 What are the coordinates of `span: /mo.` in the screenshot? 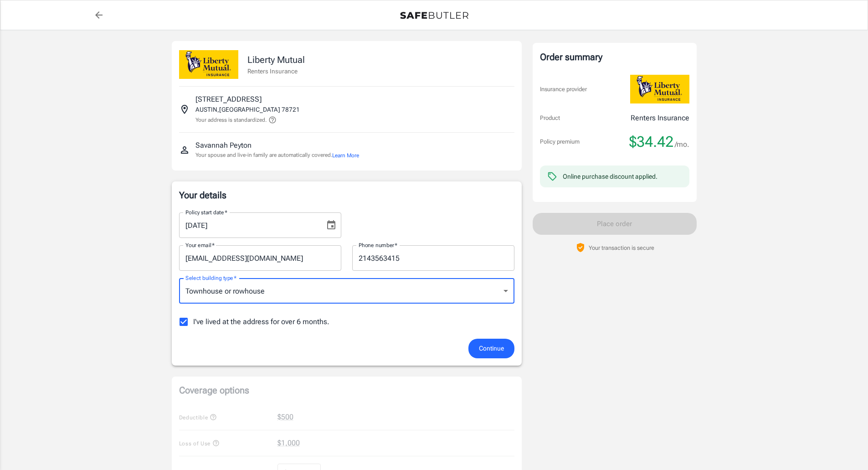 It's located at (682, 144).